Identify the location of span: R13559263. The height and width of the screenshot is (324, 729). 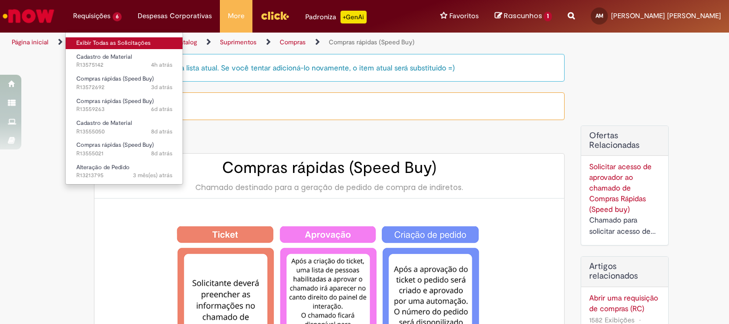
(124, 109).